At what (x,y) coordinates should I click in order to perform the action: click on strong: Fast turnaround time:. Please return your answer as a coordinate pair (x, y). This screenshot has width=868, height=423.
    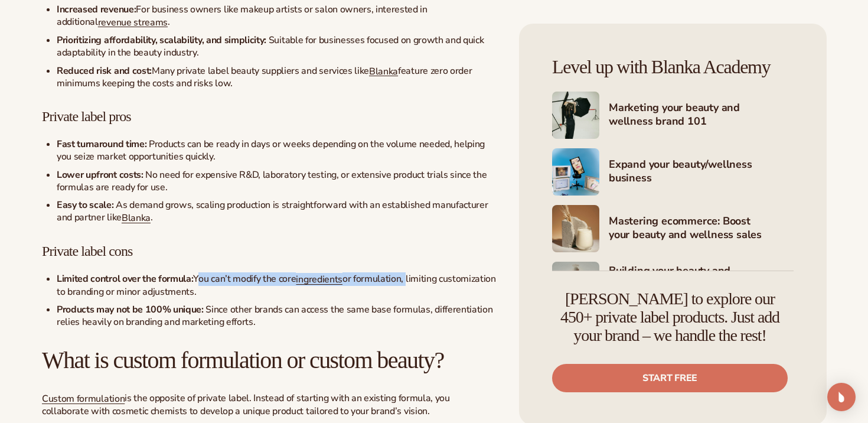
    Looking at the image, I should click on (101, 144).